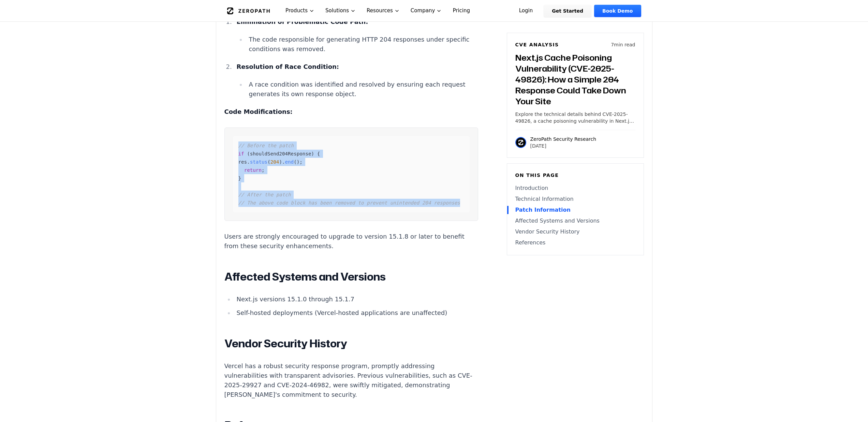 The width and height of the screenshot is (868, 422). I want to click on li: Next.js versions 15.1.0 through 15.1.7, so click(356, 299).